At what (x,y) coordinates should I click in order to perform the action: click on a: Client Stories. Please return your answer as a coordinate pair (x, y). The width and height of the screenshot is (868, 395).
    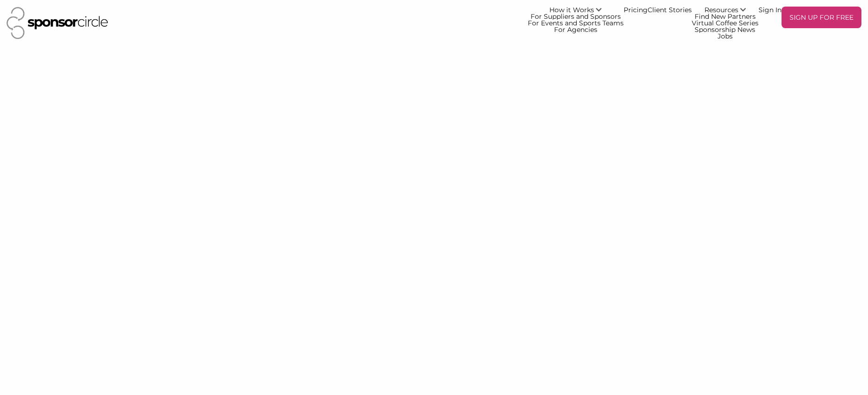
    Looking at the image, I should click on (669, 10).